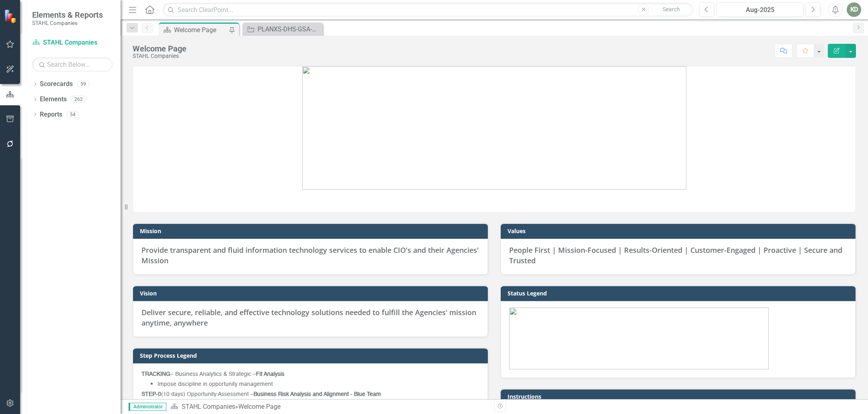 This screenshot has height=414, width=868. Describe the element at coordinates (56, 84) in the screenshot. I see `a: Scorecards` at that location.